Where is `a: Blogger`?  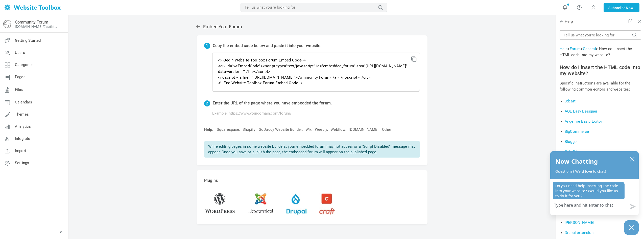
a: Blogger is located at coordinates (572, 141).